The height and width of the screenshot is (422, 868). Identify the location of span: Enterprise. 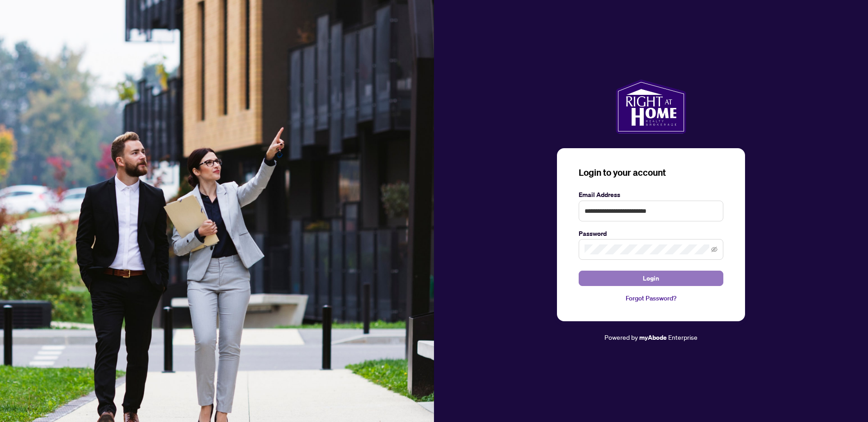
(683, 337).